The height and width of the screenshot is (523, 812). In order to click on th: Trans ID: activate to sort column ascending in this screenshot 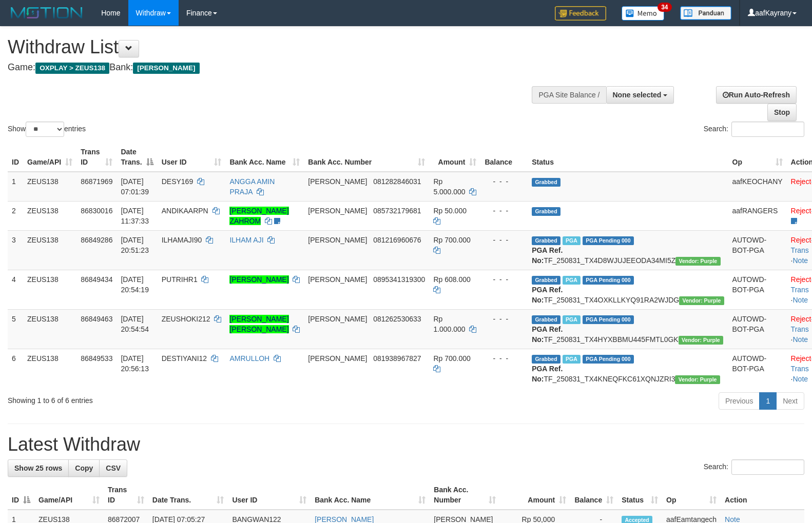, I will do `click(126, 495)`.